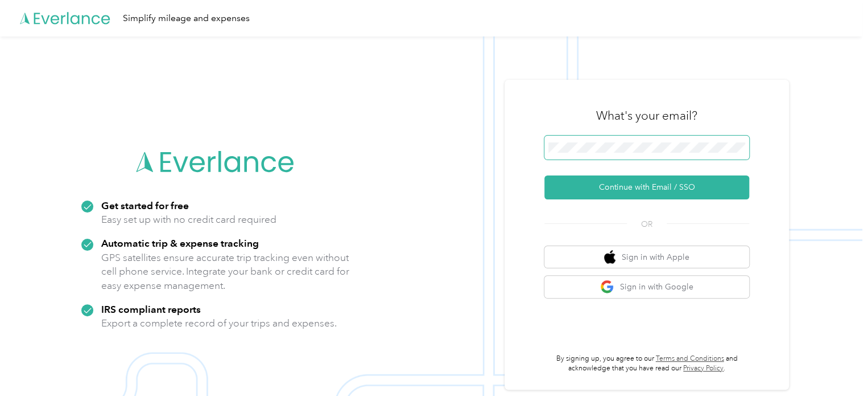  I want to click on span: OR, so click(647, 223).